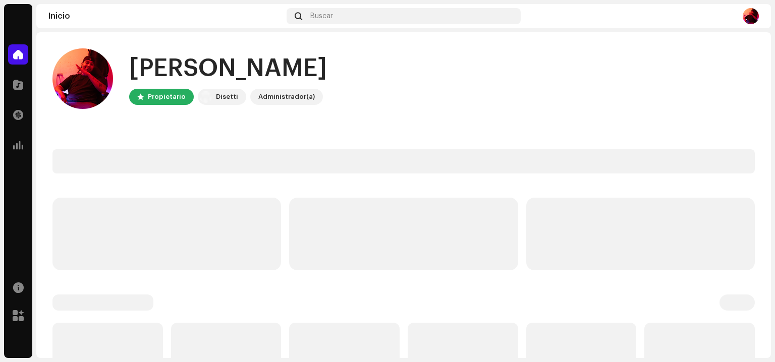 This screenshot has height=362, width=775. Describe the element at coordinates (287, 97) in the screenshot. I see `div: Administrador(a)` at that location.